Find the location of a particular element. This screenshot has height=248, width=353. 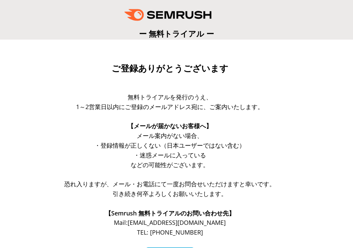

span: ー 無料トライアル ー is located at coordinates (177, 33).